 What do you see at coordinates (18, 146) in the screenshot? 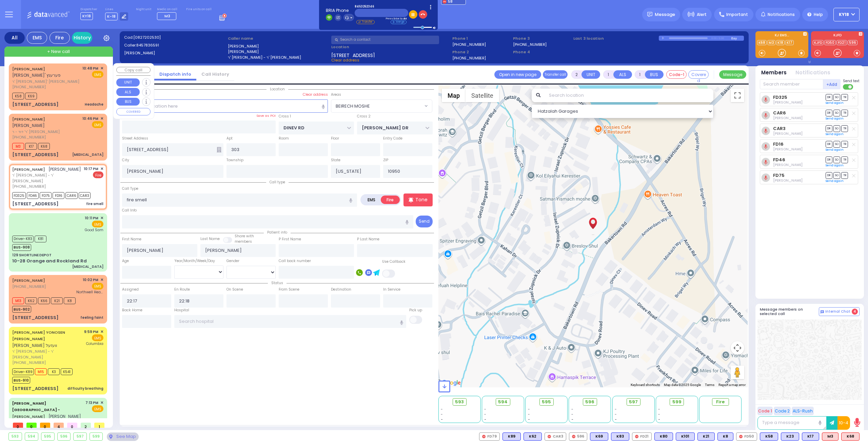
I see `span: M3` at bounding box center [18, 146].